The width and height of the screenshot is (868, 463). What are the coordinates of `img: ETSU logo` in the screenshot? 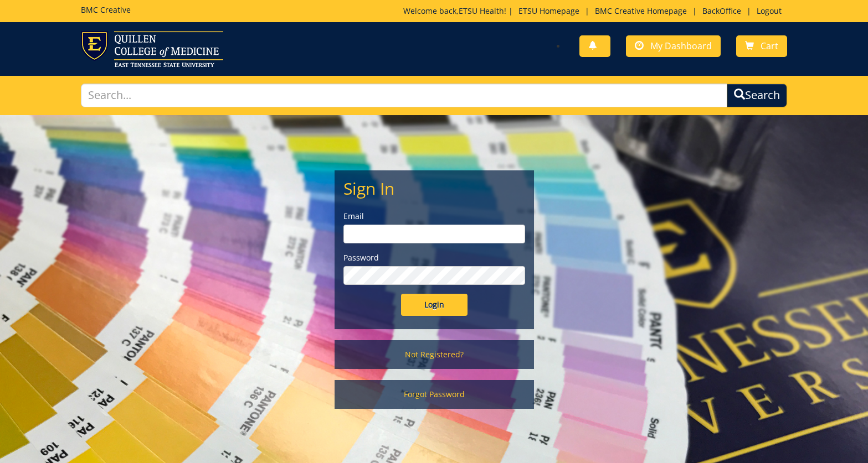 It's located at (152, 49).